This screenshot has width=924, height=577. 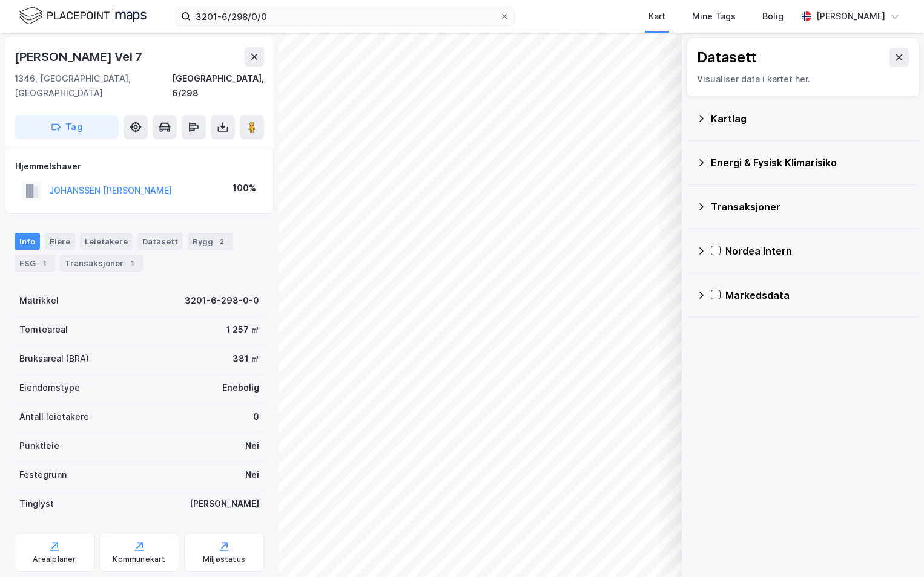 What do you see at coordinates (54, 559) in the screenshot?
I see `div: Arealplaner` at bounding box center [54, 559].